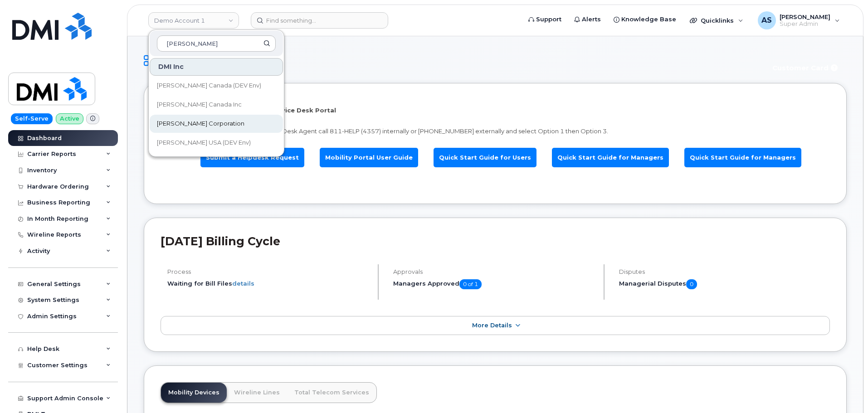 The width and height of the screenshot is (868, 413). I want to click on span: 0, so click(691, 284).